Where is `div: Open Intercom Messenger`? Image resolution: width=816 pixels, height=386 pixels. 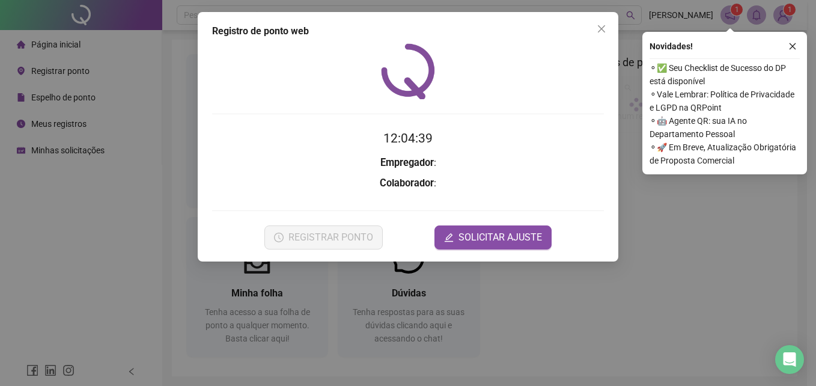 div: Open Intercom Messenger is located at coordinates (790, 359).